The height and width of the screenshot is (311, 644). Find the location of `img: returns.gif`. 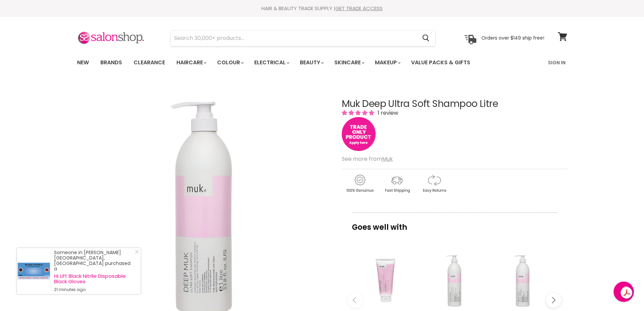

img: returns.gif is located at coordinates (434, 183).